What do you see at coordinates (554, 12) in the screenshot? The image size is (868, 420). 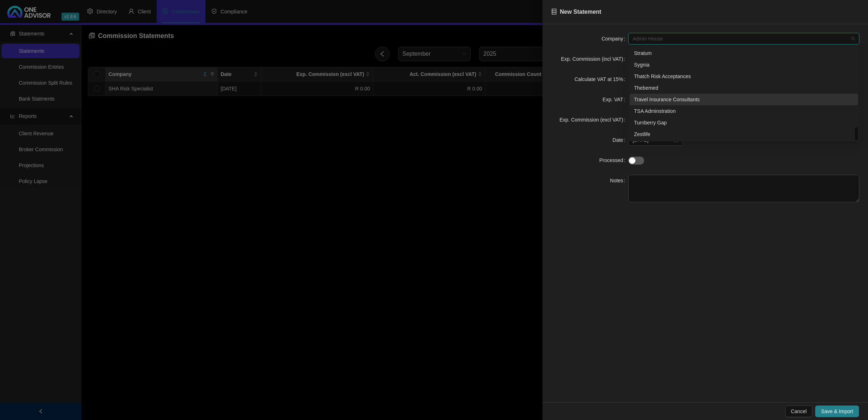 I see `span: database` at bounding box center [554, 12].